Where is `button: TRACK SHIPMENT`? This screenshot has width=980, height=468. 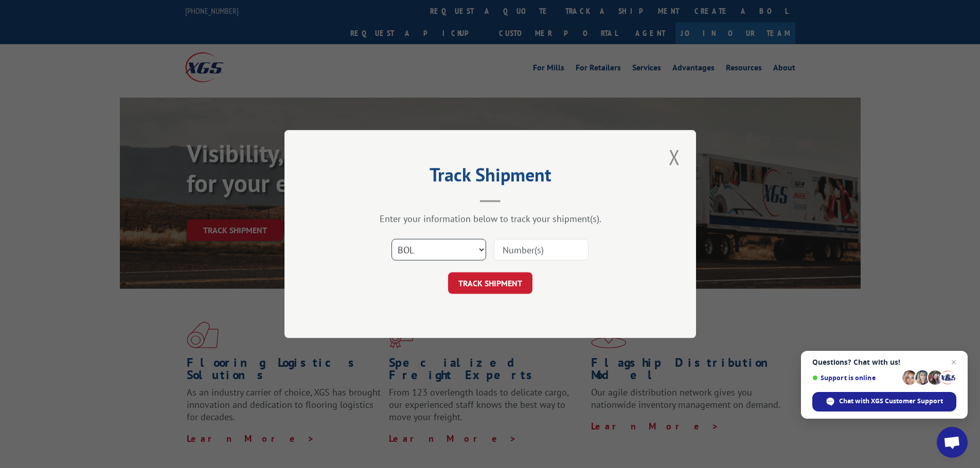 button: TRACK SHIPMENT is located at coordinates (490, 284).